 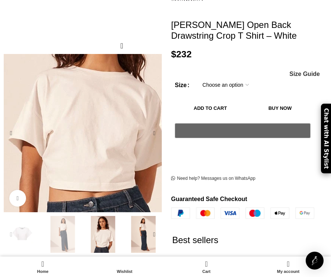 I want to click on div: My cart, so click(x=206, y=266).